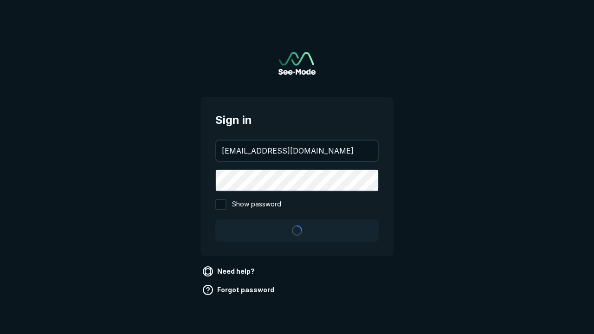 The height and width of the screenshot is (334, 594). What do you see at coordinates (239, 290) in the screenshot?
I see `a: Forgot password` at bounding box center [239, 290].